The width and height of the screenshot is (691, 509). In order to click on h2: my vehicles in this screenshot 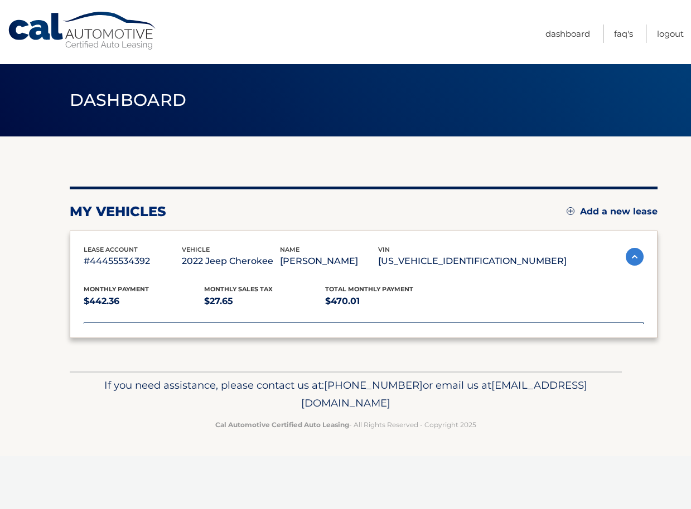, I will do `click(118, 212)`.